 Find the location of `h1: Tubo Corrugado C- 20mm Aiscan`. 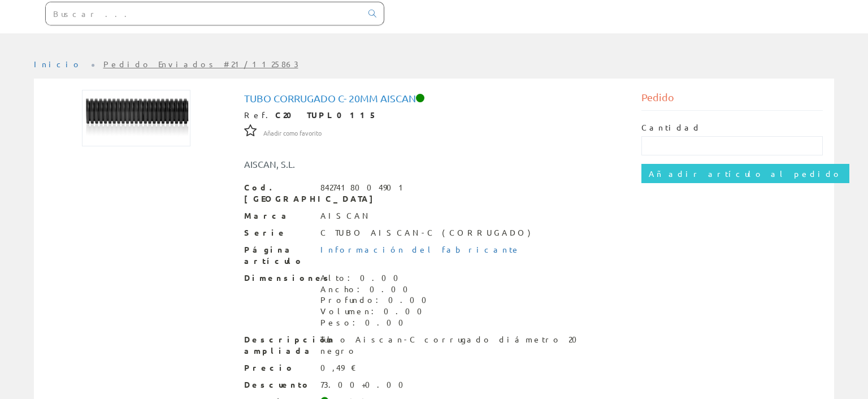

h1: Tubo Corrugado C- 20mm Aiscan is located at coordinates (434, 98).